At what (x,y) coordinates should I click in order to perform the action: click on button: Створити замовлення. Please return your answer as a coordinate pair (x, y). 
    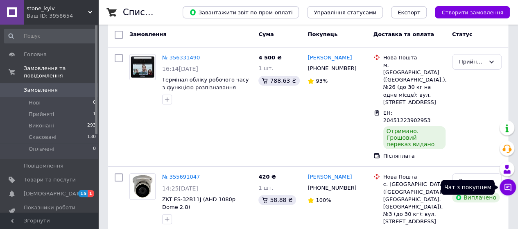
    Looking at the image, I should click on (472, 12).